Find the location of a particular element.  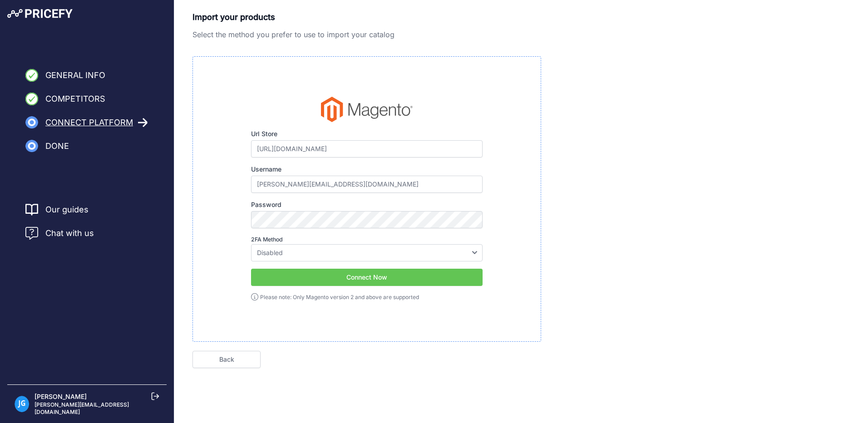

label: 2FA Method is located at coordinates (367, 240).